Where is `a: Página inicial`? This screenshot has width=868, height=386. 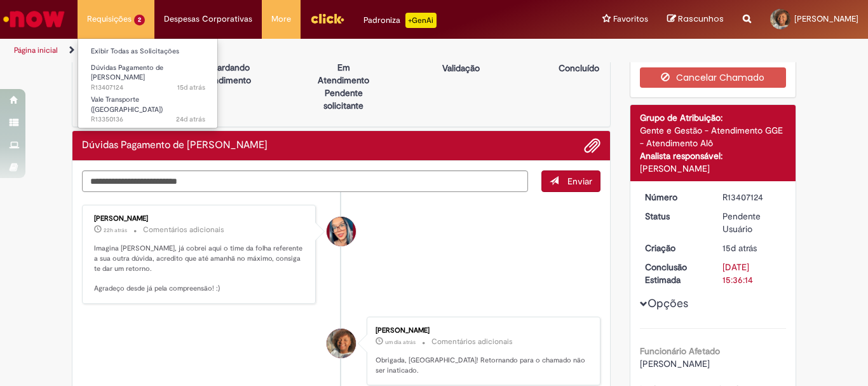
a: Página inicial is located at coordinates (36, 50).